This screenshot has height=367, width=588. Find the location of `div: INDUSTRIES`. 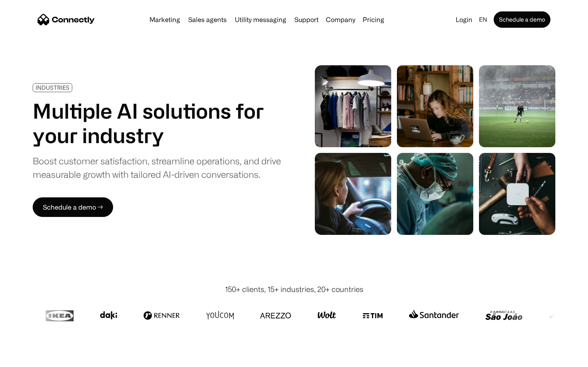

div: INDUSTRIES is located at coordinates (52, 87).